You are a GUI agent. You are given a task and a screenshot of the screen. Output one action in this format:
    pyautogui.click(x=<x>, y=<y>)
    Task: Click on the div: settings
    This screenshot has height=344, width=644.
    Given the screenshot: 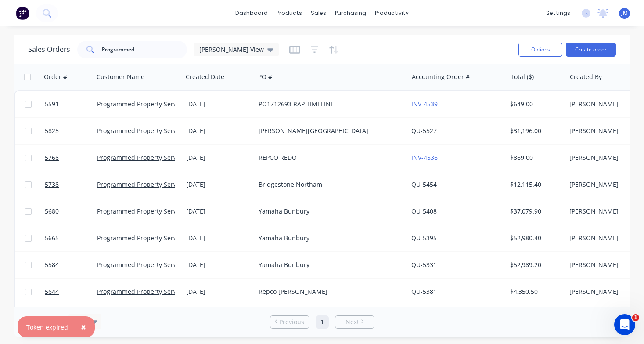 What is the action you would take?
    pyautogui.click(x=558, y=13)
    